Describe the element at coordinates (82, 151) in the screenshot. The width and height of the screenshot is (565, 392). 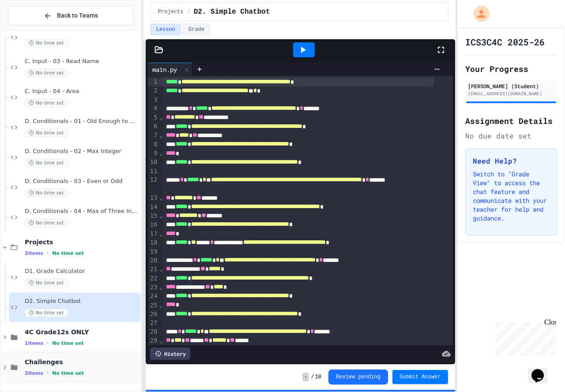
I see `span: D. Conditionals - 02 - Max Integer` at that location.